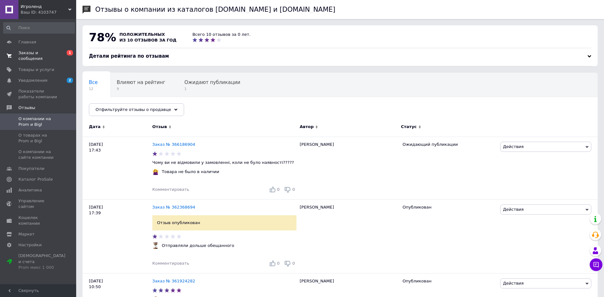 The image size is (604, 297). I want to click on span: из 10 отзывов за год, so click(148, 40).